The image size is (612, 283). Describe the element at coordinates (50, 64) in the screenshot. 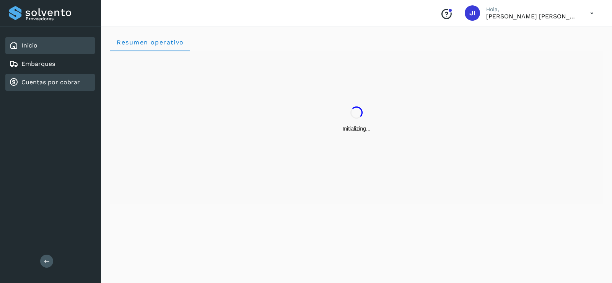

I see `div: Embarques` at that location.